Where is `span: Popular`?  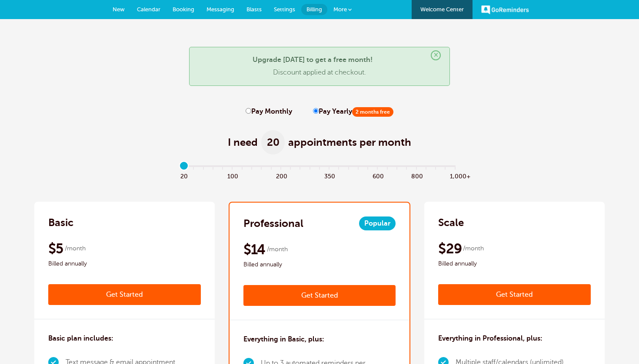
span: Popular is located at coordinates (377, 224).